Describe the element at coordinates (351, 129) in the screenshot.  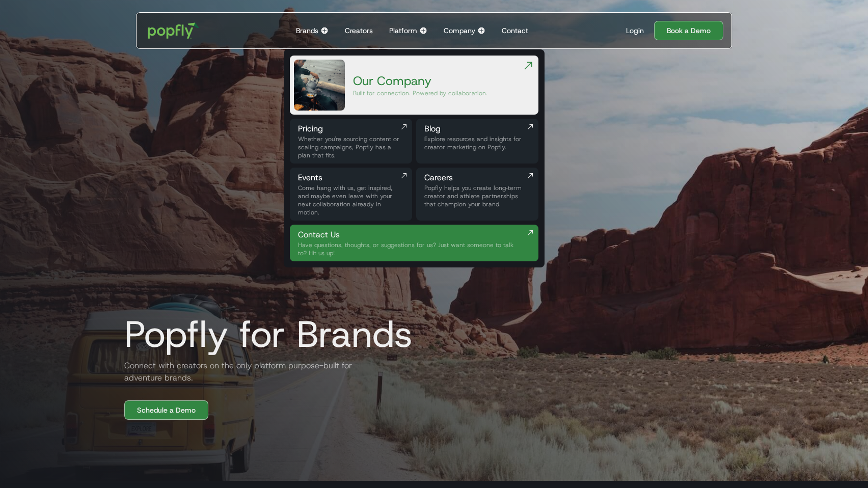
I see `div: Pricing` at that location.